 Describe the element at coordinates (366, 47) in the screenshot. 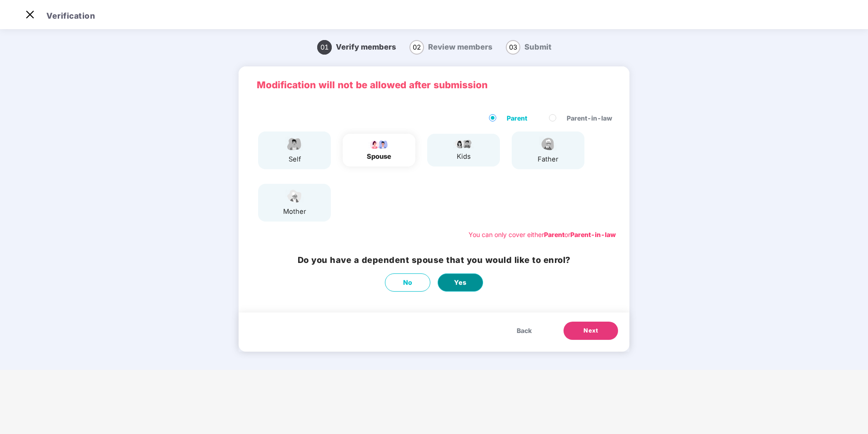

I see `span: Verify members` at that location.